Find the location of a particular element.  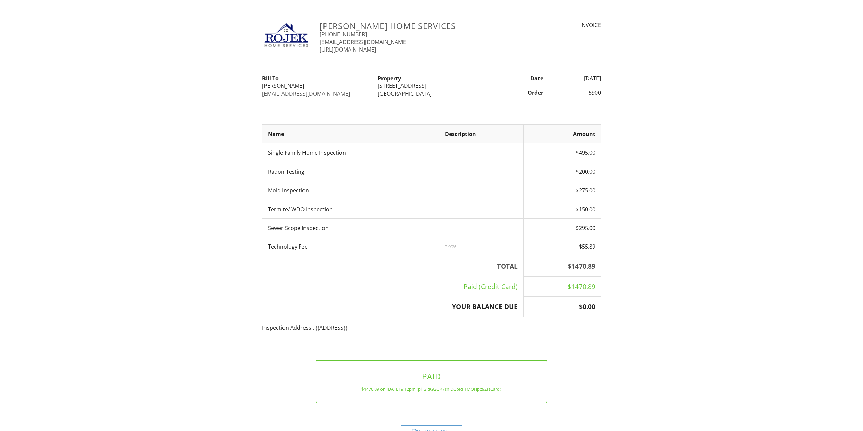

span: Sewer Scope Inspection is located at coordinates (298, 228).